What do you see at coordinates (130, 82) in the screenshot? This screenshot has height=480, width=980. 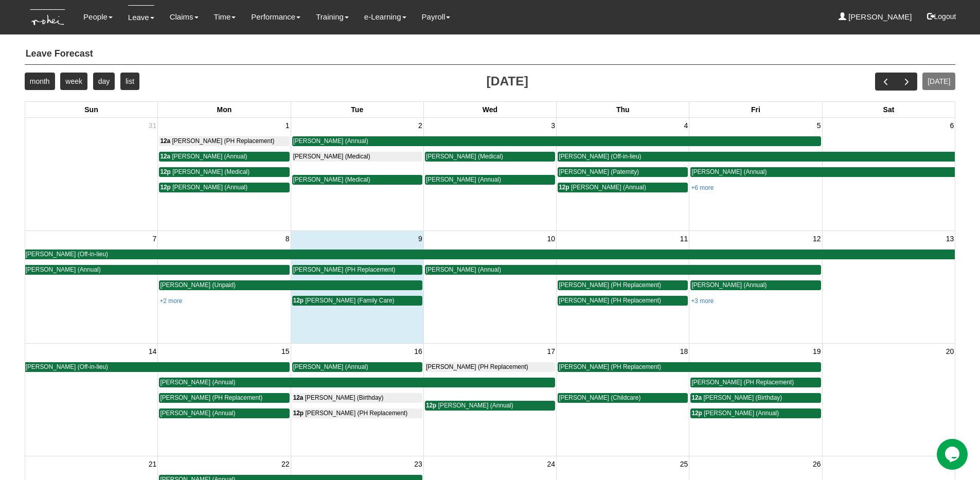 I see `button: list` at bounding box center [130, 82].